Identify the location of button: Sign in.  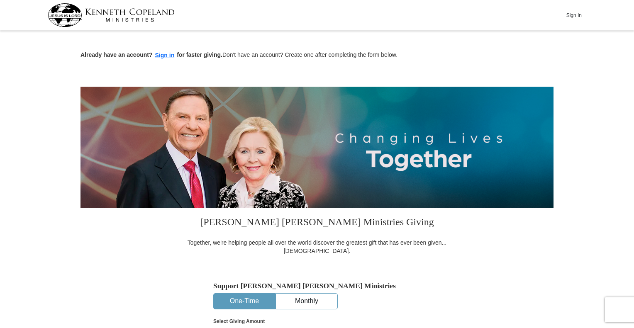
(165, 55).